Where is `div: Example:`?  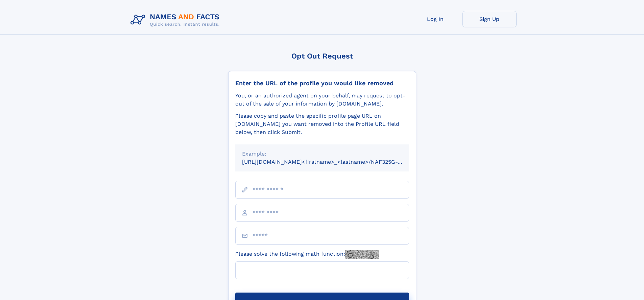 div: Example: is located at coordinates (322, 154).